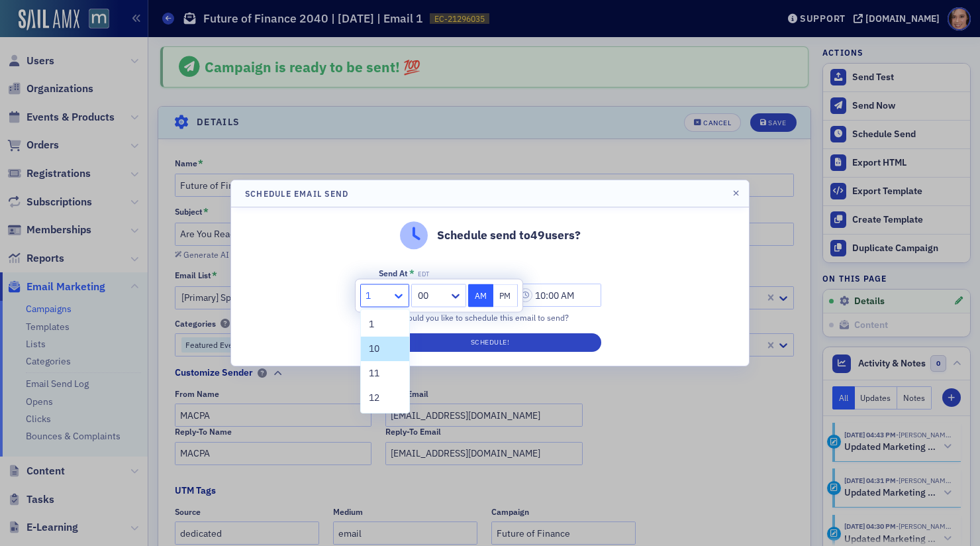 Image resolution: width=980 pixels, height=546 pixels. I want to click on span: 10, so click(374, 349).